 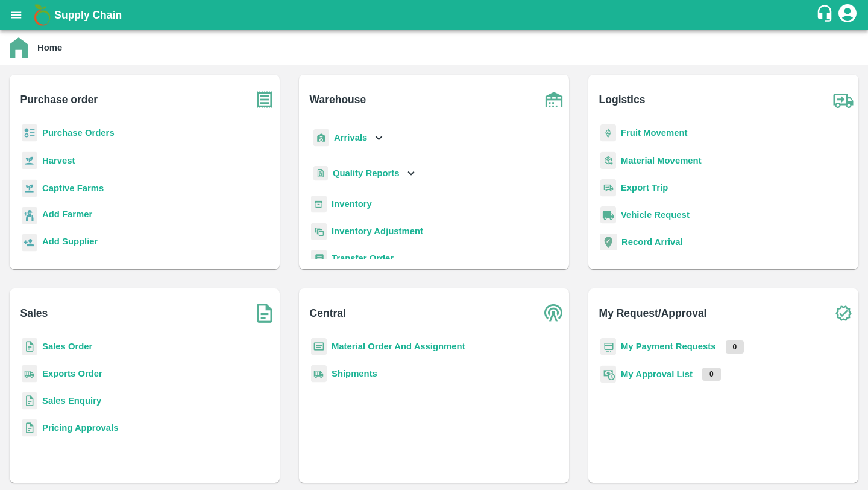 What do you see at coordinates (354, 373) in the screenshot?
I see `b: Shipments` at bounding box center [354, 373].